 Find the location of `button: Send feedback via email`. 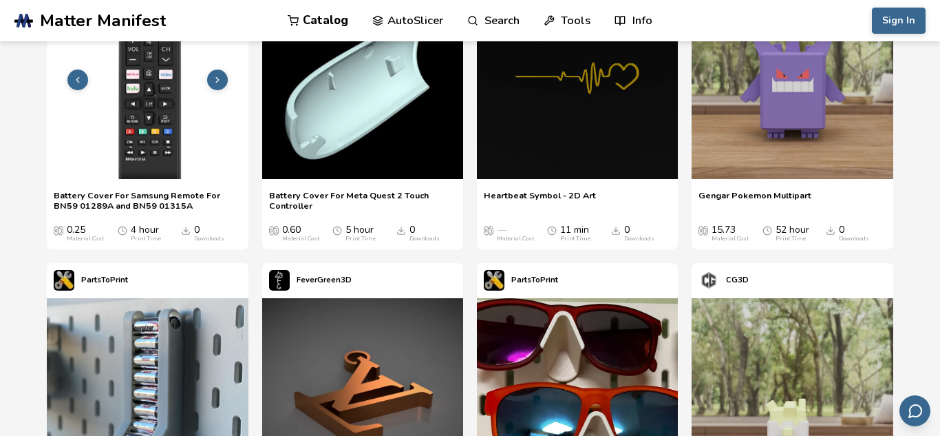

button: Send feedback via email is located at coordinates (915, 410).